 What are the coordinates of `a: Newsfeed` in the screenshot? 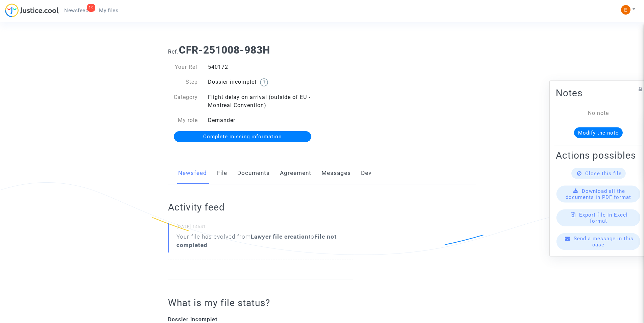 It's located at (193, 173).